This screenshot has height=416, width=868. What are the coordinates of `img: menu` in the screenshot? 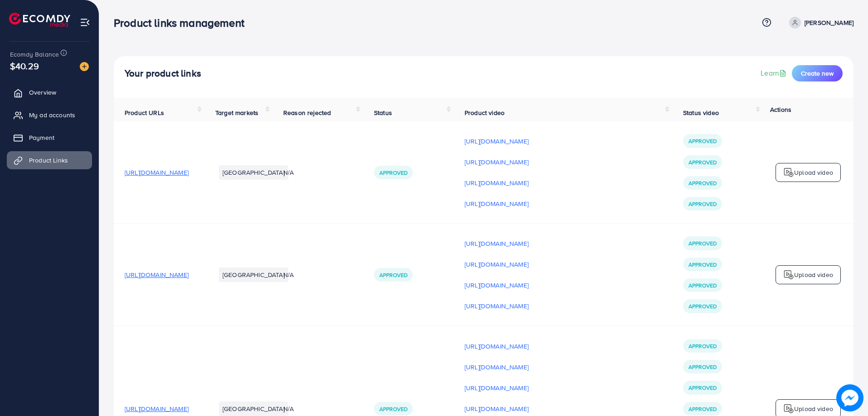 It's located at (84, 22).